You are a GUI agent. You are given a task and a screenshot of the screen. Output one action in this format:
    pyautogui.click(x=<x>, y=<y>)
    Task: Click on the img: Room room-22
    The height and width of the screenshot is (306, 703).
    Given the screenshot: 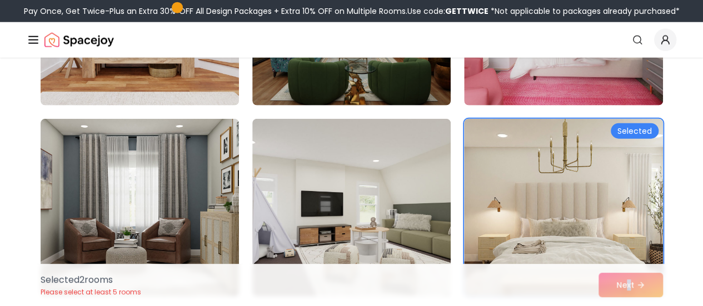 What is the action you would take?
    pyautogui.click(x=139, y=208)
    